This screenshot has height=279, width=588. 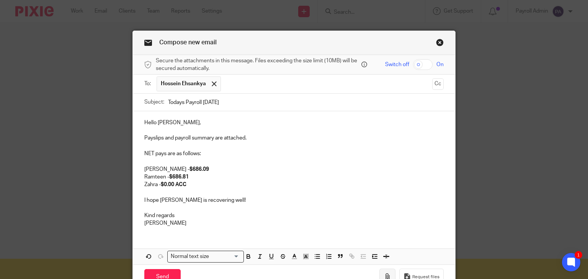 What do you see at coordinates (294, 138) in the screenshot?
I see `p: Payslips and payroll summary are attached.` at bounding box center [294, 138].